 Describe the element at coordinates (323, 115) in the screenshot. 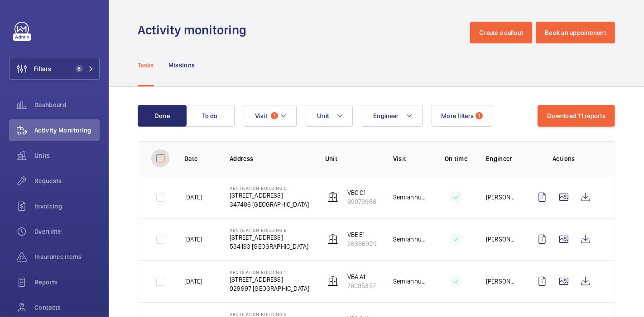

I see `span: Unit` at that location.